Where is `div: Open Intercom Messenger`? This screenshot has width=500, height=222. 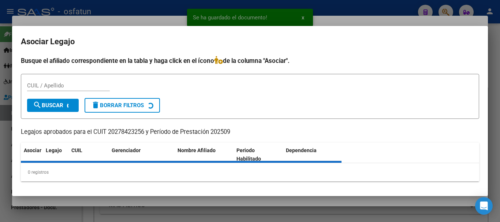
div: Open Intercom Messenger is located at coordinates (484, 206).